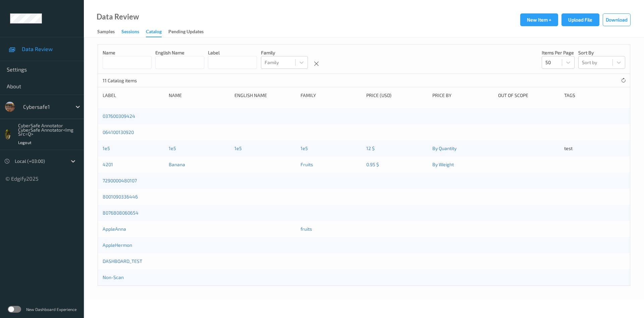 The width and height of the screenshot is (644, 318). I want to click on a: New Item +, so click(539, 20).